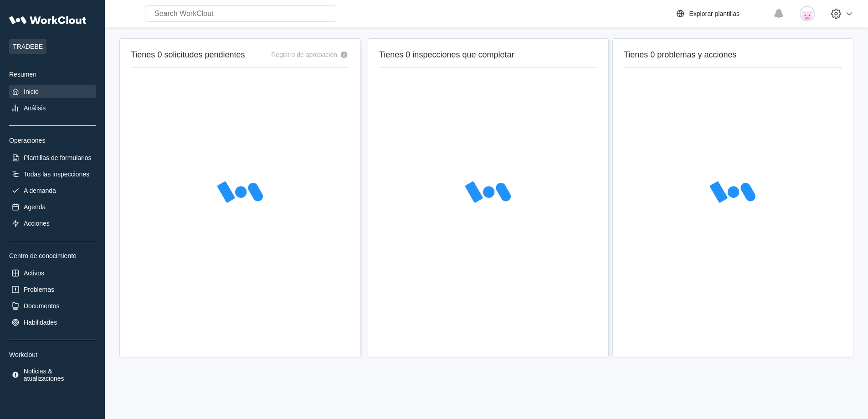 The height and width of the screenshot is (419, 868). Describe the element at coordinates (53, 74) in the screenshot. I see `div: Resumen` at that location.